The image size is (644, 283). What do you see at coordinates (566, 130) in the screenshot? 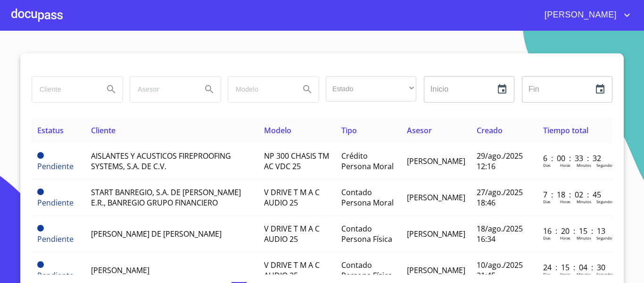
I see `span: Tiempo total` at bounding box center [566, 130].